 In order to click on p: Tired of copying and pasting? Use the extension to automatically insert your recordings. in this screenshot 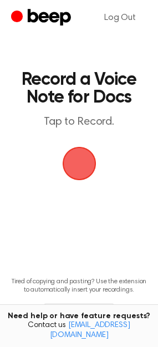, I will do `click(79, 286)`.